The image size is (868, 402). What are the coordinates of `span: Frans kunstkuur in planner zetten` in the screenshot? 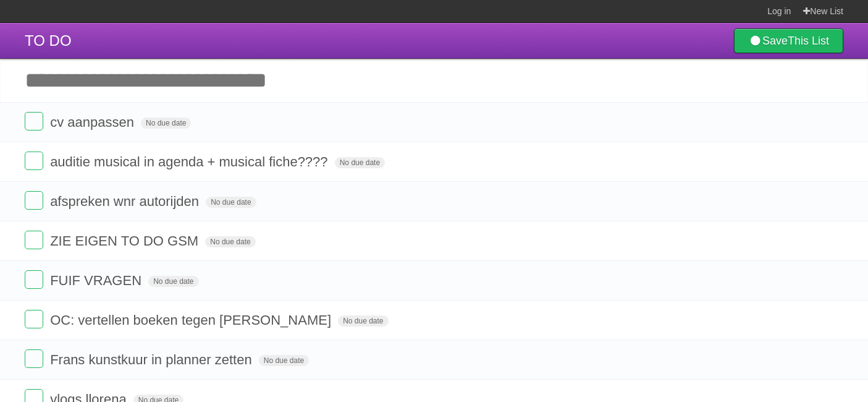 It's located at (152, 359).